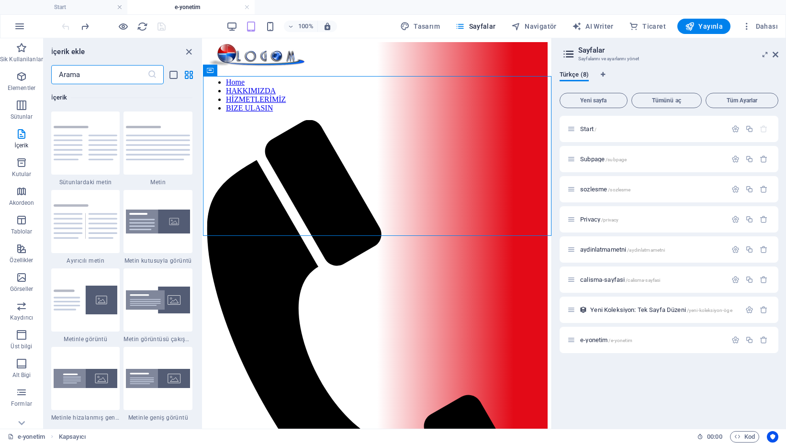 This screenshot has height=444, width=786. What do you see at coordinates (703, 26) in the screenshot?
I see `button: Yayınla` at bounding box center [703, 26].